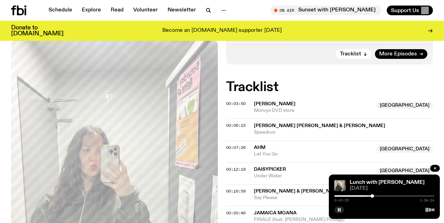 The height and width of the screenshot is (223, 444). What do you see at coordinates (313, 176) in the screenshot?
I see `span: Under Water` at bounding box center [313, 176].